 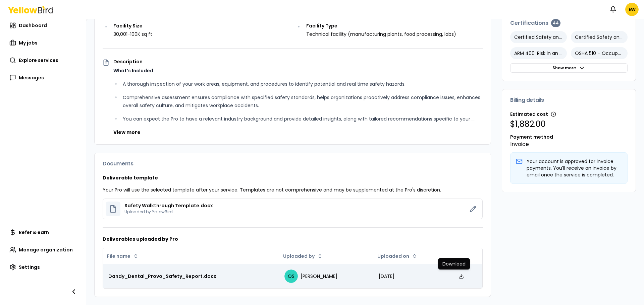 What do you see at coordinates (303, 256) in the screenshot?
I see `button: Uploaded by` at bounding box center [303, 256].